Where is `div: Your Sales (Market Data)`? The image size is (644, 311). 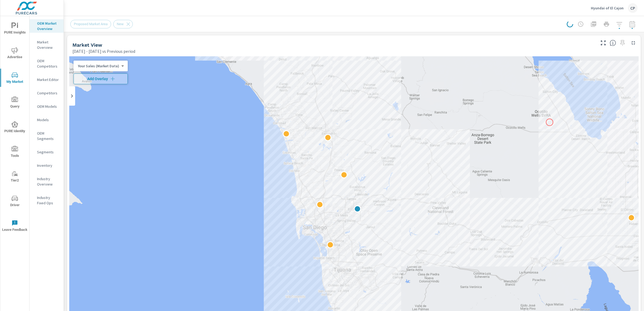 div: Your Sales (Market Data) is located at coordinates (99, 66).